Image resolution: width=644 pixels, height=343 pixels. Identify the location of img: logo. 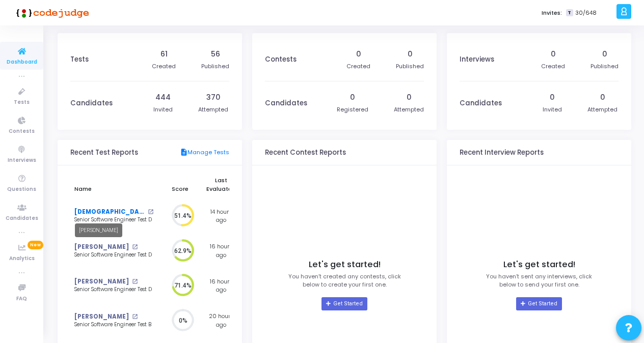
(51, 13).